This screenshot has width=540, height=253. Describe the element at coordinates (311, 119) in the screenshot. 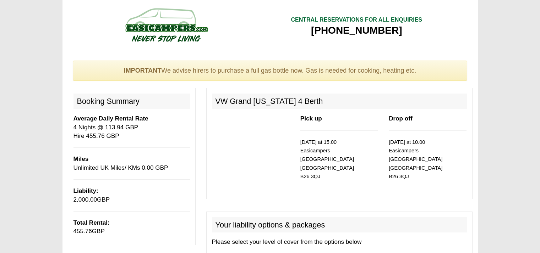

I see `b: Pick up` at that location.